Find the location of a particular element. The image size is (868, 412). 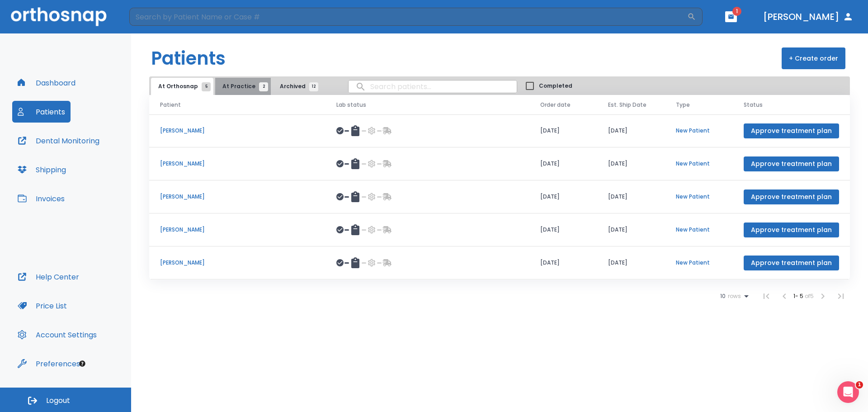

span: 12 is located at coordinates (314, 87).